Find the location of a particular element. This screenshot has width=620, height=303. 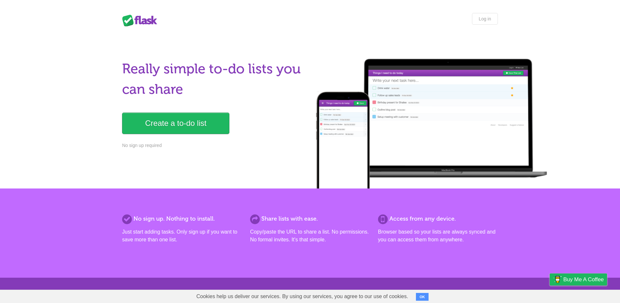

span: Buy me a coffee is located at coordinates (584, 279).